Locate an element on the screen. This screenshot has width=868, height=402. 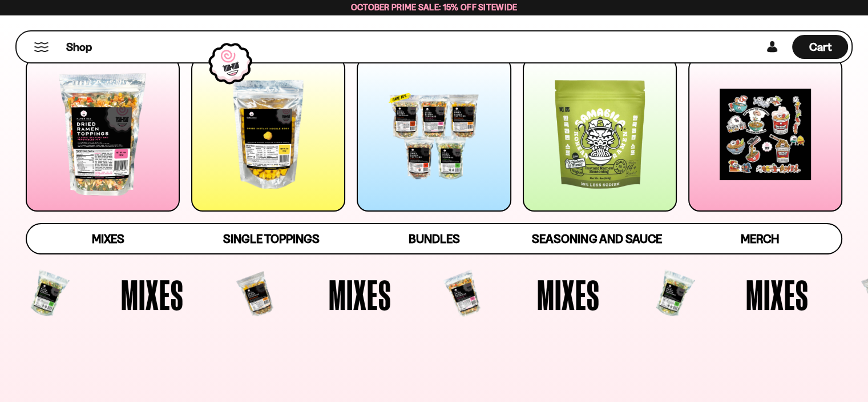
span: Bundles is located at coordinates (434, 239).